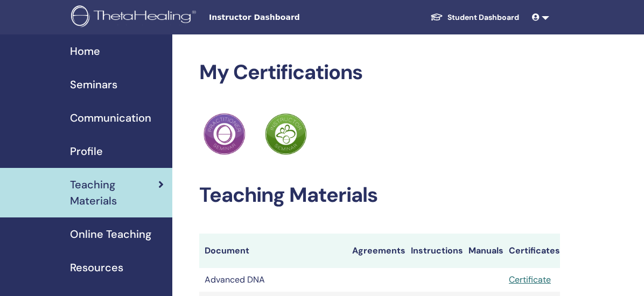 This screenshot has height=296, width=644. I want to click on img: graduation-cap-white.svg, so click(436, 16).